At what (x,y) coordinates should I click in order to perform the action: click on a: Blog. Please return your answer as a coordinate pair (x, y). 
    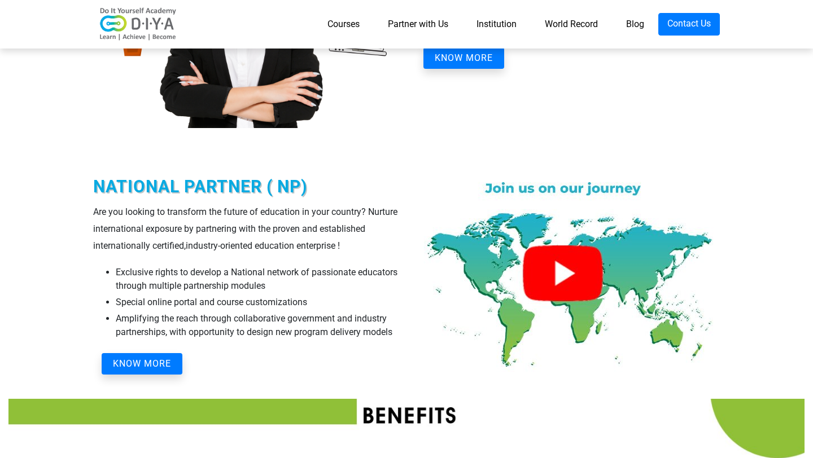
    Looking at the image, I should click on (635, 24).